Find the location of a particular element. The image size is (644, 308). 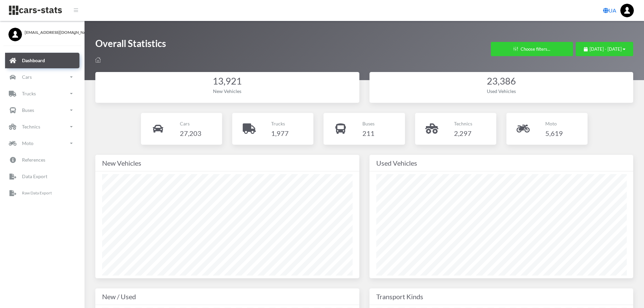

a: Data Export is located at coordinates (42, 177).